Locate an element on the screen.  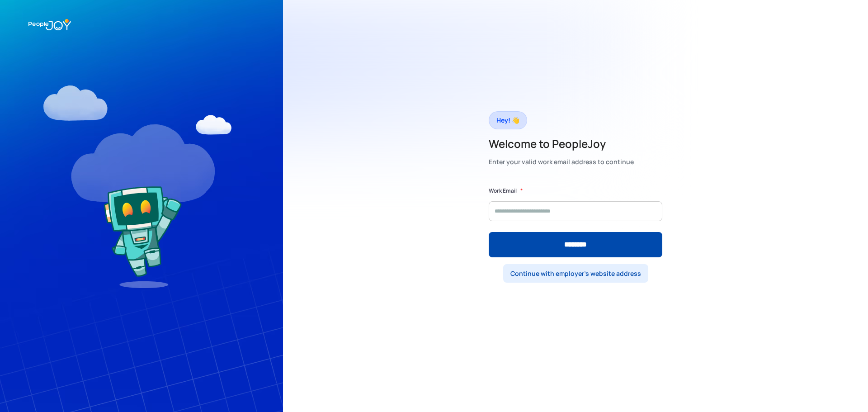
h2: Welcome to PeopleJoy is located at coordinates (561, 143).